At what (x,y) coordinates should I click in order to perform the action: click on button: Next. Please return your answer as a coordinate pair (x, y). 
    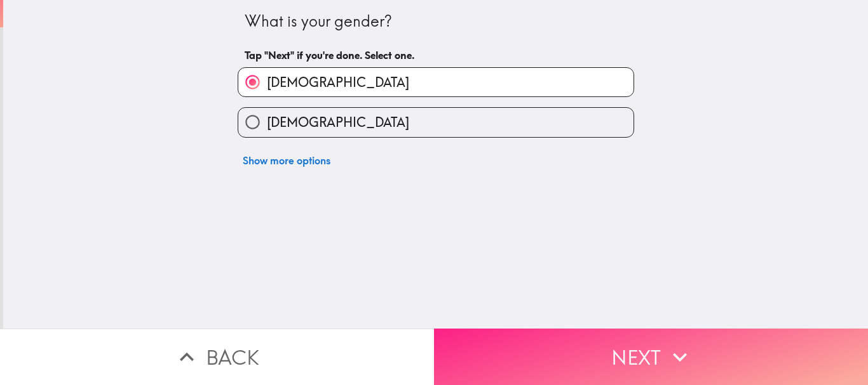
    Looking at the image, I should click on (651, 357).